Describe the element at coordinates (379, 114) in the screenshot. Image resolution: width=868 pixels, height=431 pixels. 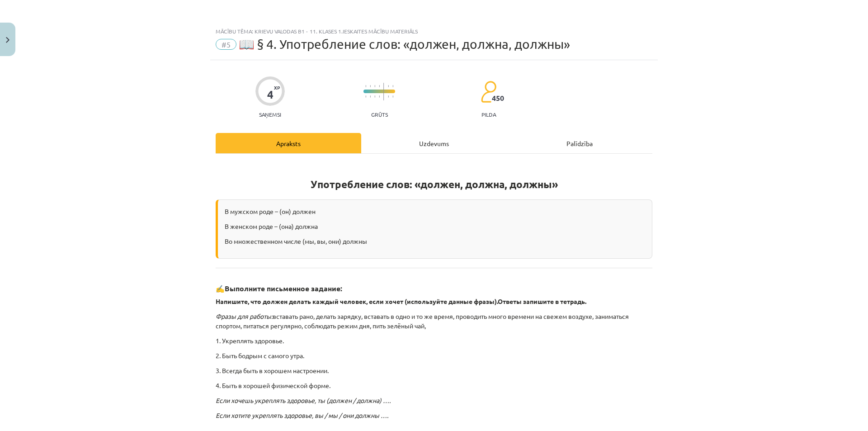
I see `p: Grūts` at that location.